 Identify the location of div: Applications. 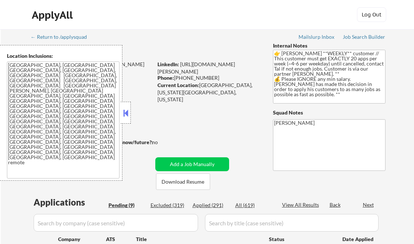
(70, 202).